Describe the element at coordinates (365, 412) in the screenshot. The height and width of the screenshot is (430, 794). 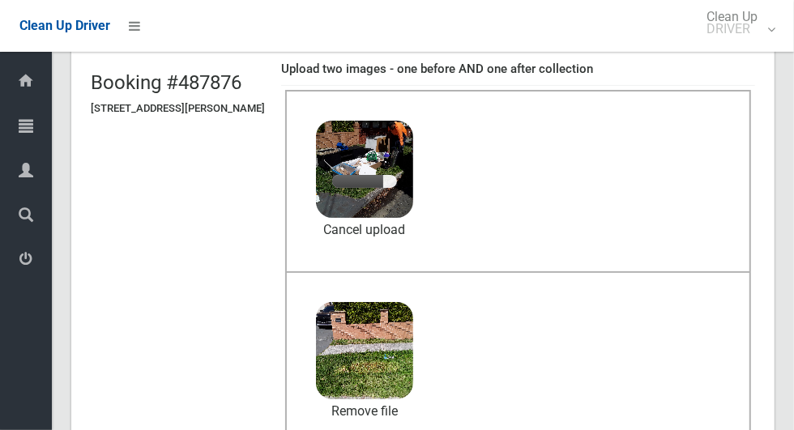
I see `a: Remove file` at that location.